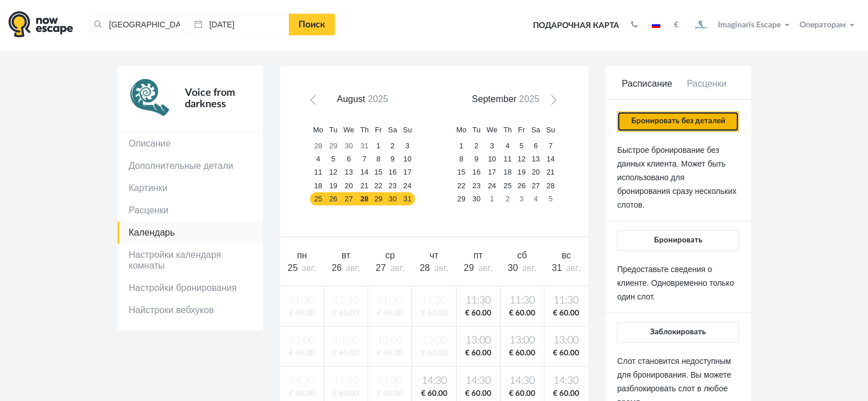 This screenshot has width=868, height=401. I want to click on a: 8, so click(461, 159).